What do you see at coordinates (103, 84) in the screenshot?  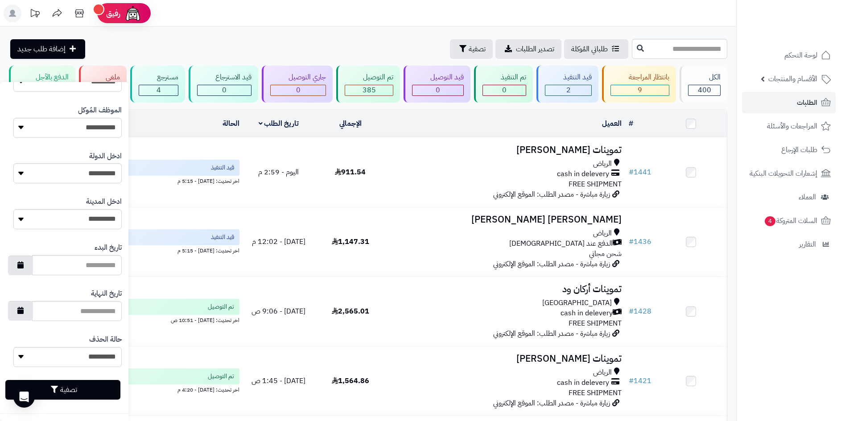 I see `a: ملغي 0` at bounding box center [103, 84].